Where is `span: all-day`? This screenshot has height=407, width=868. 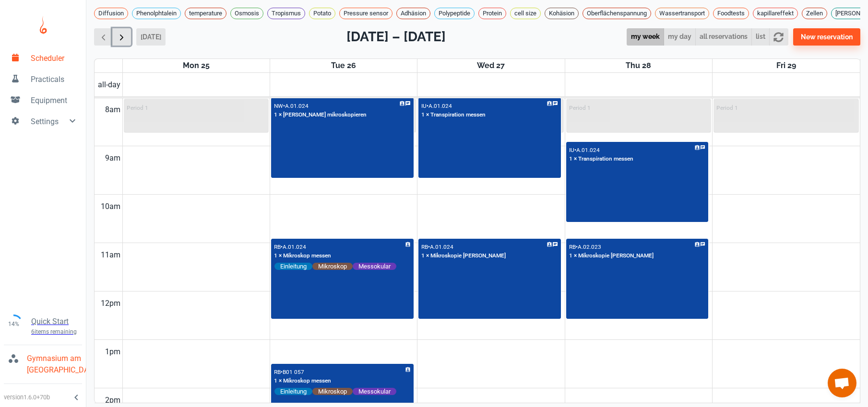 span: all-day is located at coordinates (109, 85).